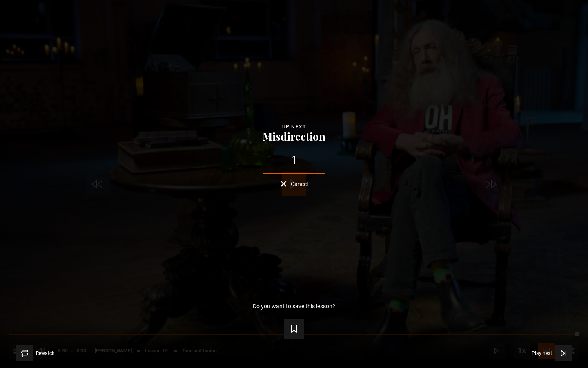 Image resolution: width=588 pixels, height=368 pixels. Describe the element at coordinates (294, 184) in the screenshot. I see `button: Cancel` at that location.